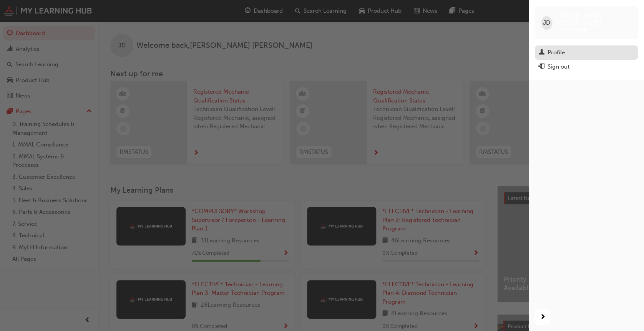 The image size is (644, 331). I want to click on button: Sign out, so click(587, 67).